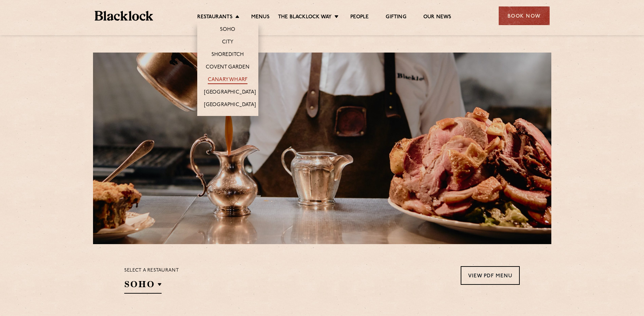 The image size is (644, 316). What do you see at coordinates (438, 18) in the screenshot?
I see `a: Our News` at bounding box center [438, 18].